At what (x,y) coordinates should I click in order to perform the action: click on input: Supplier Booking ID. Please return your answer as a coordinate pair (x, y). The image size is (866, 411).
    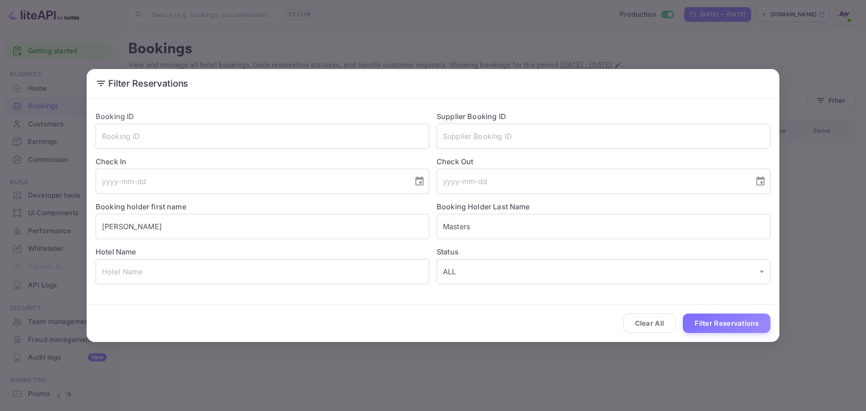
    Looking at the image, I should click on (603, 136).